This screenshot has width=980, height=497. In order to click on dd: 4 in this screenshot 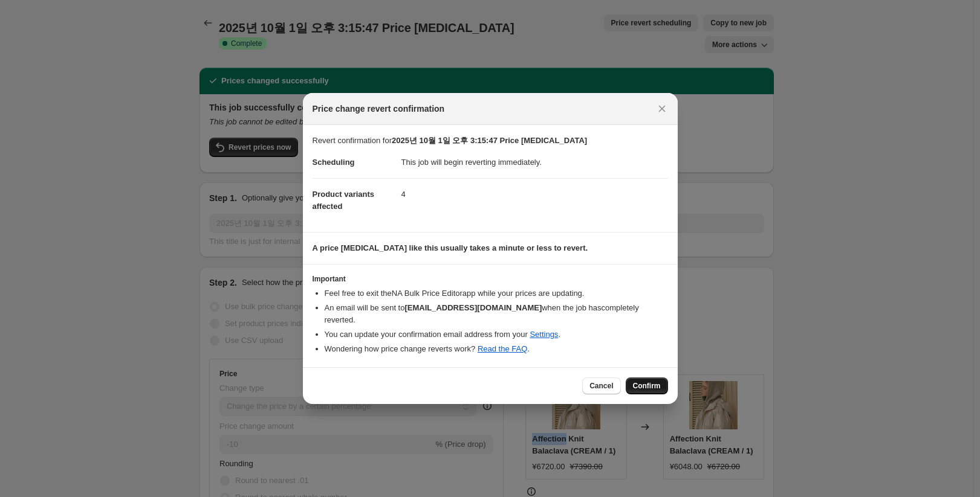, I will do `click(534, 194)`.